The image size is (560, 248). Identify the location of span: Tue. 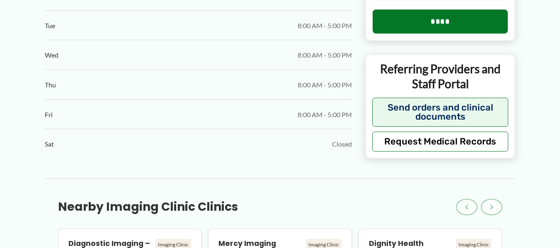
(50, 26).